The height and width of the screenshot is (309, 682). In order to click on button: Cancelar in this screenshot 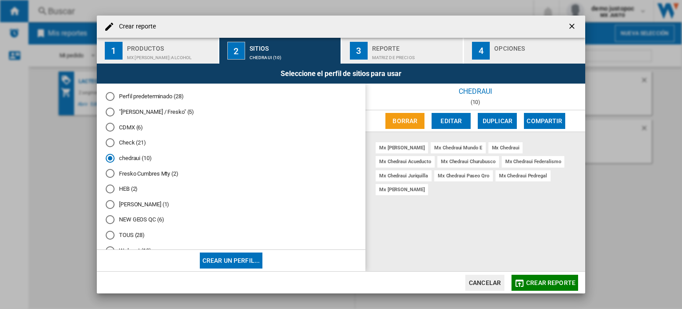, I will do `click(485, 282)`.